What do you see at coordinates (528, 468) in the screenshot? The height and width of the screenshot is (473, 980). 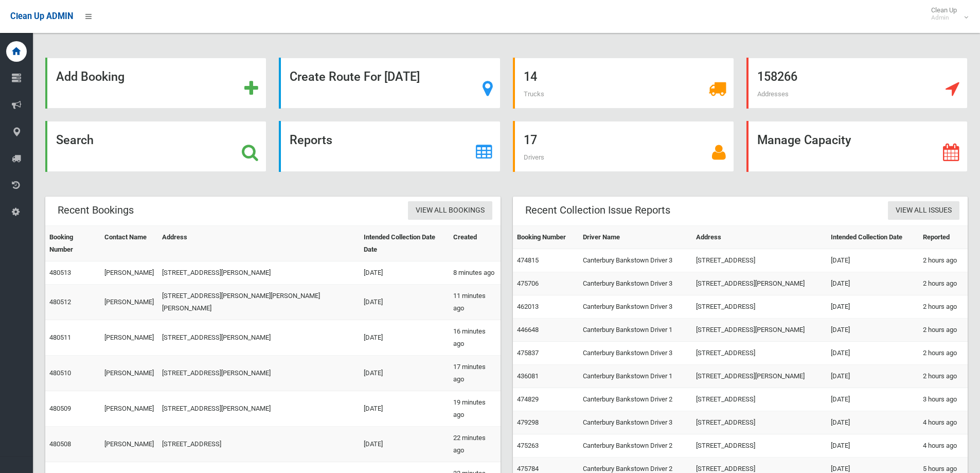 I see `a: 475784` at bounding box center [528, 468].